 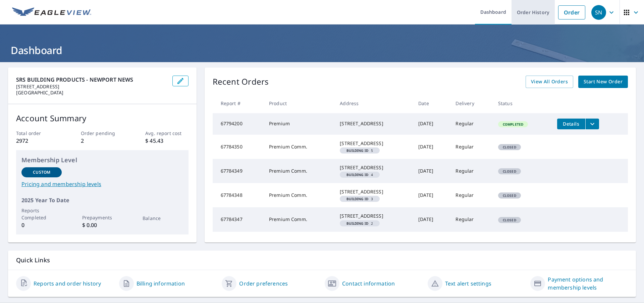 What do you see at coordinates (37, 141) in the screenshot?
I see `p: 2972` at bounding box center [37, 141].